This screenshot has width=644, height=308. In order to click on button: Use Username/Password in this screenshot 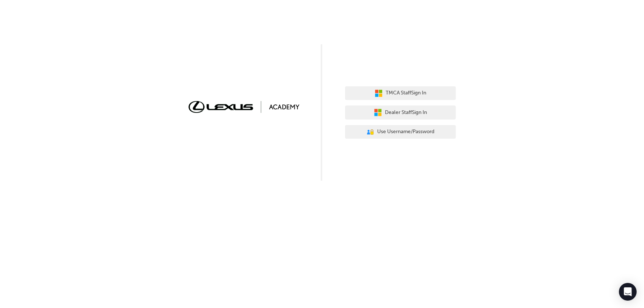, I will do `click(401, 132)`.